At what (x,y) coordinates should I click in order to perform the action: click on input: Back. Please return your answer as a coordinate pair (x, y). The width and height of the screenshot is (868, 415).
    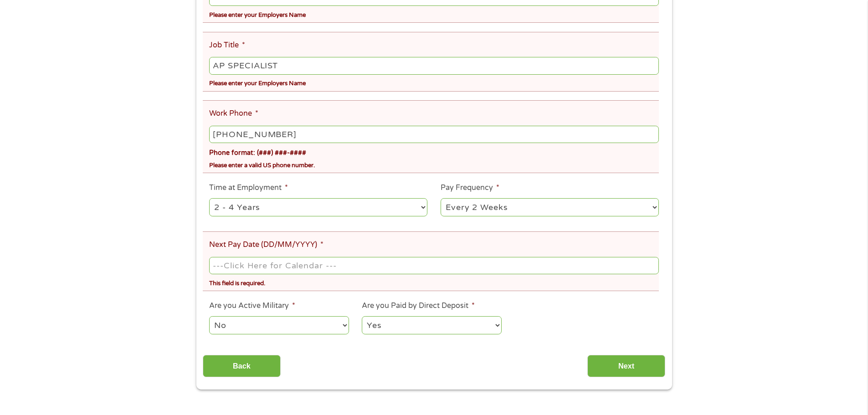
    Looking at the image, I should click on (242, 366).